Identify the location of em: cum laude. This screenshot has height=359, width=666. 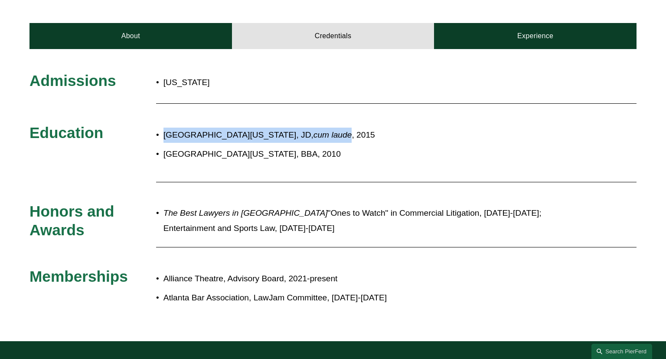
(333, 134).